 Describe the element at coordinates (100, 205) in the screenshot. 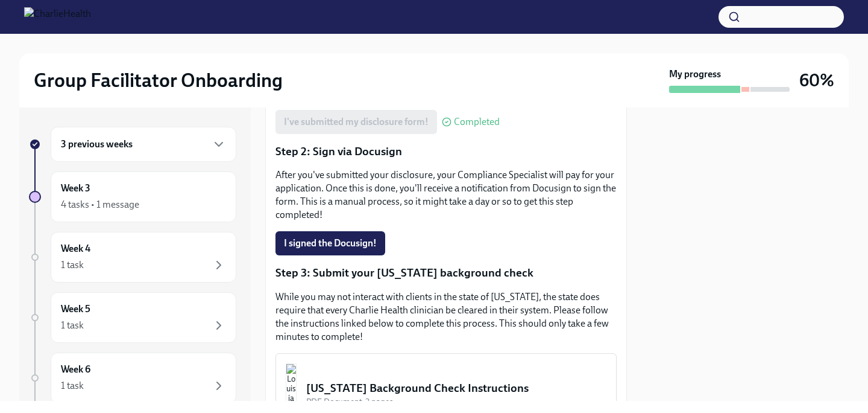

I see `div: 4 tasks • 1 message` at that location.